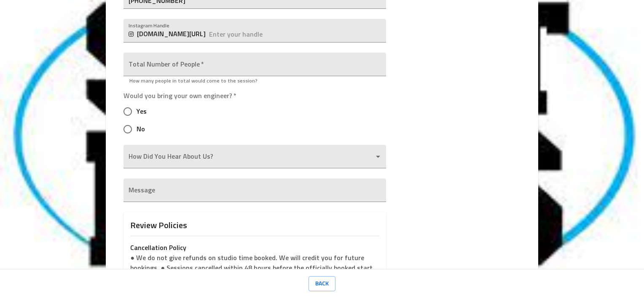 This screenshot has height=298, width=644. What do you see at coordinates (255, 82) in the screenshot?
I see `p: How many people in total would come to the session?` at bounding box center [255, 82].